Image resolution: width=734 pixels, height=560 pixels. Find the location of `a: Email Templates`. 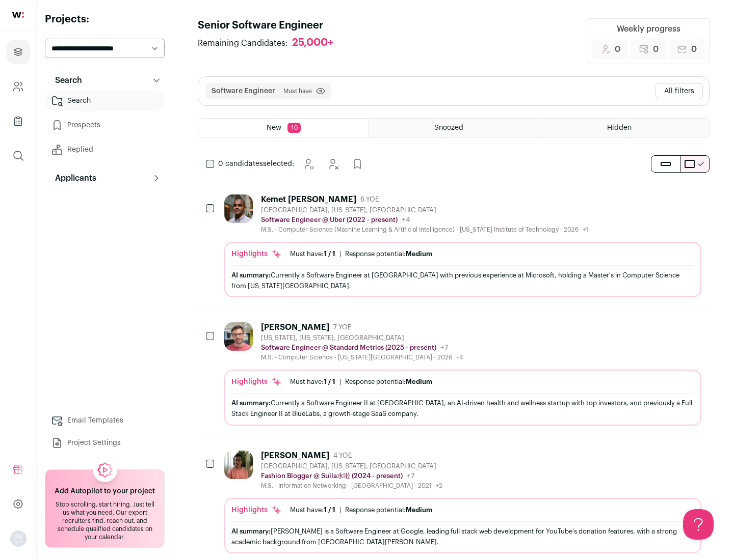

a: Email Templates is located at coordinates (104, 420).